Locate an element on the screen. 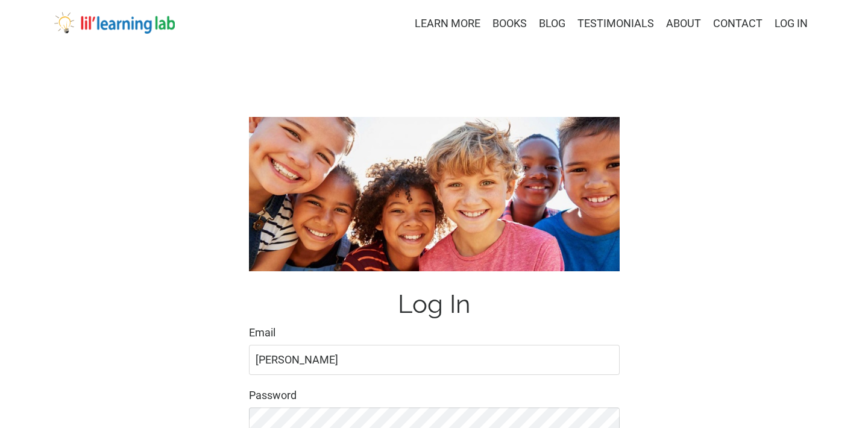  a: LEARN MORE is located at coordinates (448, 23).